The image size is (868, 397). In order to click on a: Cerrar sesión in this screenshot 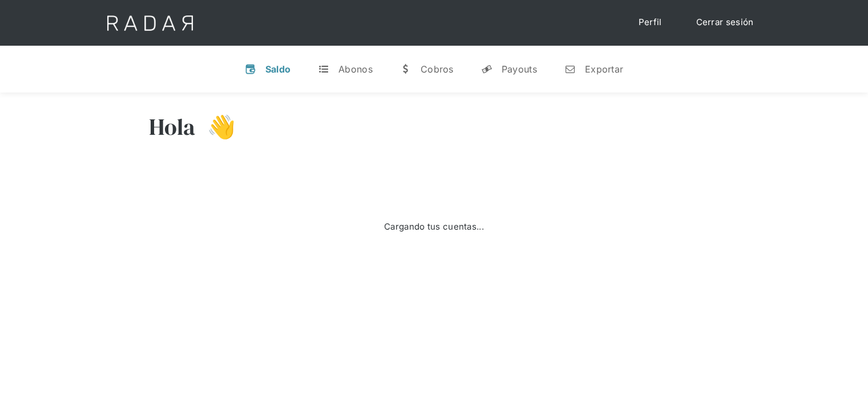, I will do `click(725, 23)`.